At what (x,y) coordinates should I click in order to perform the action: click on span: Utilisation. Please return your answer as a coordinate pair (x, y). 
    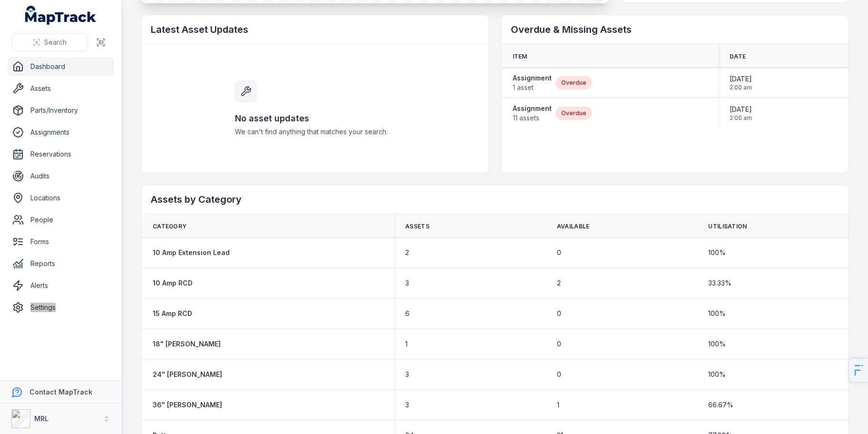
    Looking at the image, I should click on (728, 227).